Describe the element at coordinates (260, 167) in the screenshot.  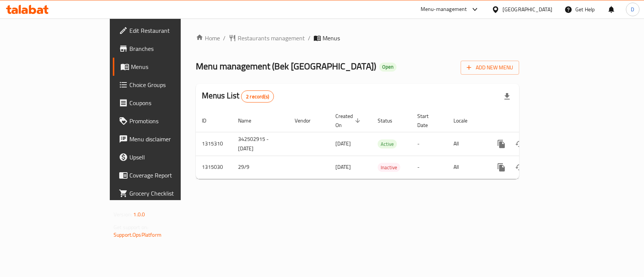
I see `td: 29/9` at that location.